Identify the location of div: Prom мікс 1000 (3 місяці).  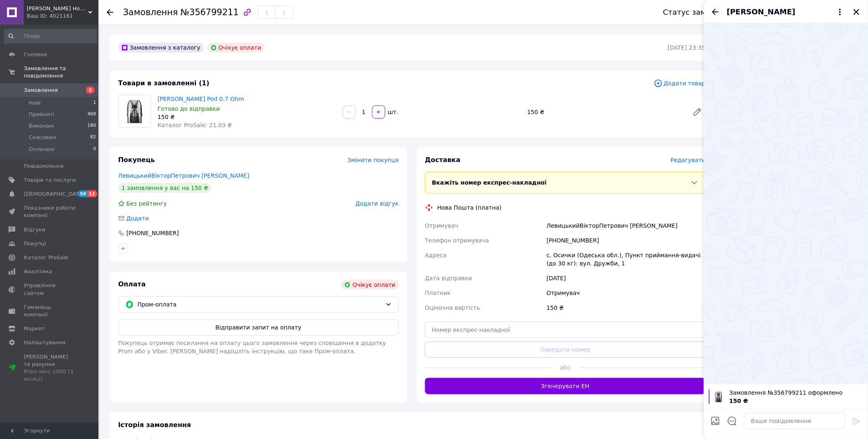
(50, 375).